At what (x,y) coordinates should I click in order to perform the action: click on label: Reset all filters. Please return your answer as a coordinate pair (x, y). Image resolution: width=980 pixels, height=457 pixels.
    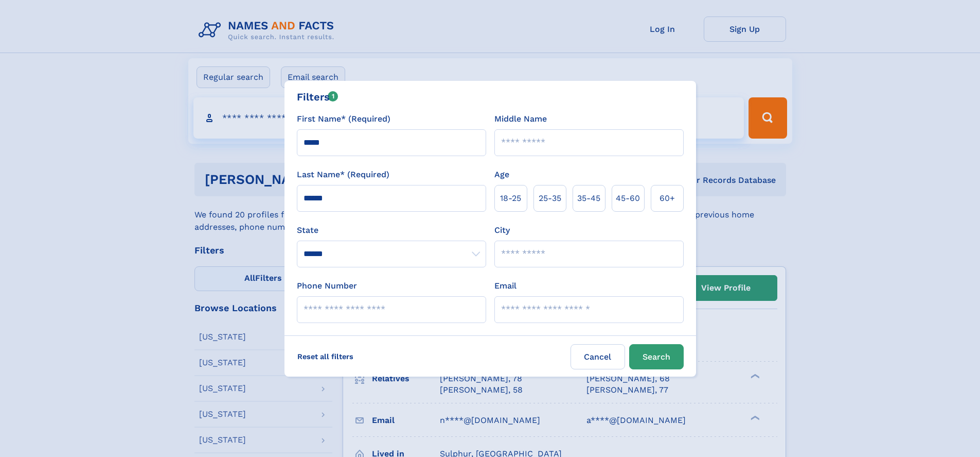
    Looking at the image, I should click on (325, 356).